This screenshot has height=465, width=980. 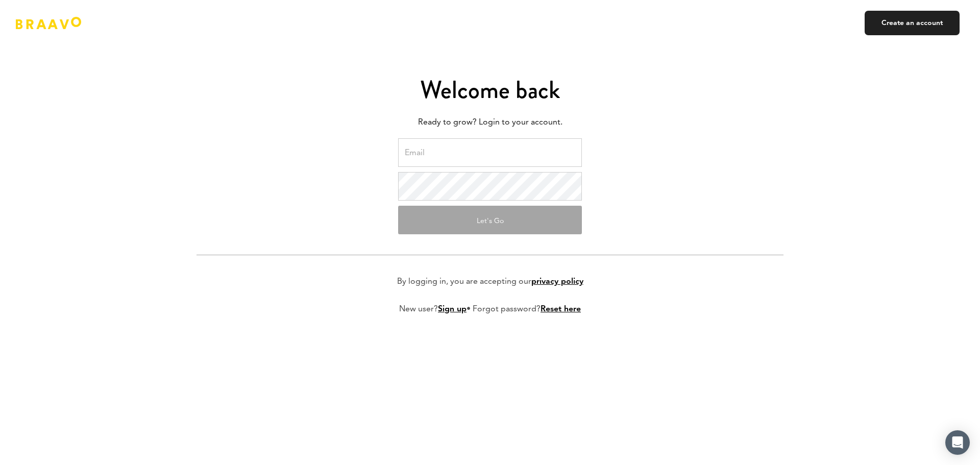 What do you see at coordinates (490, 310) in the screenshot?
I see `p: New user? • Forgot password?` at bounding box center [490, 310].